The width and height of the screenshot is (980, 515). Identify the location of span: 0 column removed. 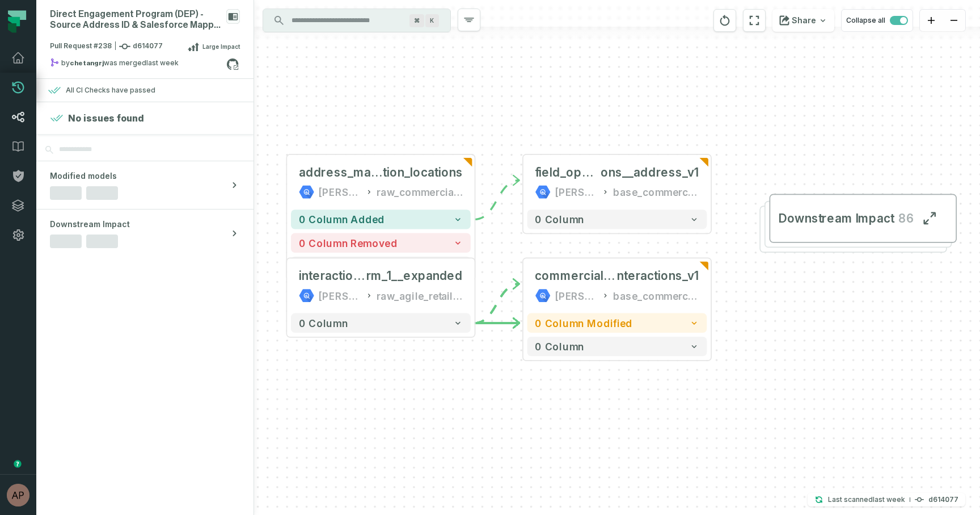
(348, 242).